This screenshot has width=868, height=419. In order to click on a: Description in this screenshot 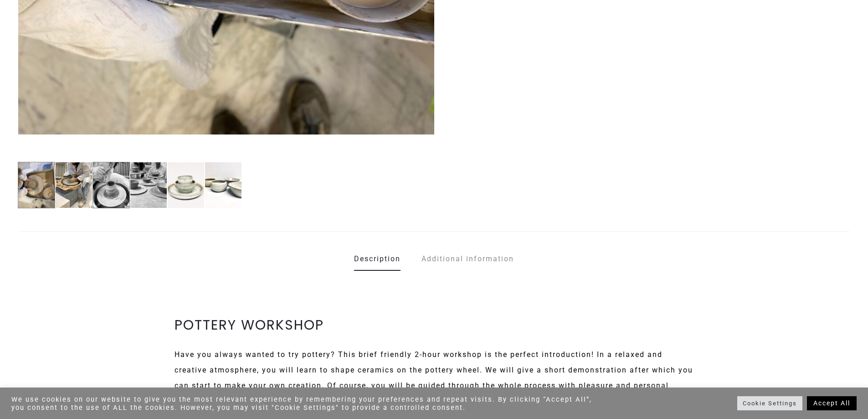, I will do `click(377, 259)`.